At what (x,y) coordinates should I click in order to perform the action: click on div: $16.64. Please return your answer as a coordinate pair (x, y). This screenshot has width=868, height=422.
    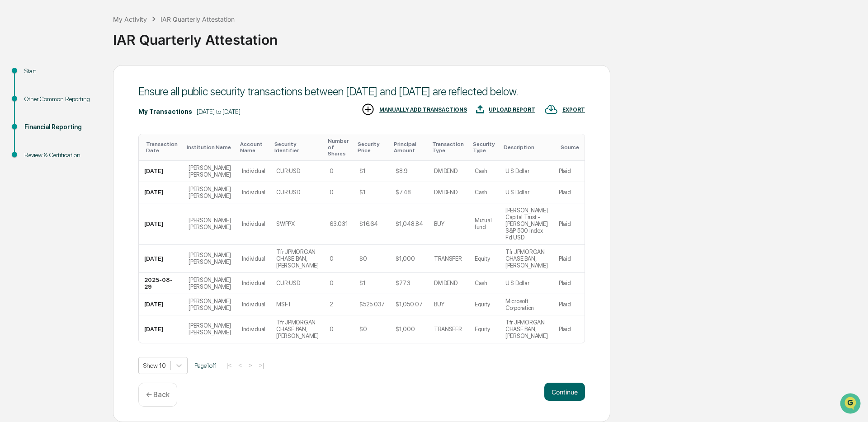
    Looking at the image, I should click on (368, 224).